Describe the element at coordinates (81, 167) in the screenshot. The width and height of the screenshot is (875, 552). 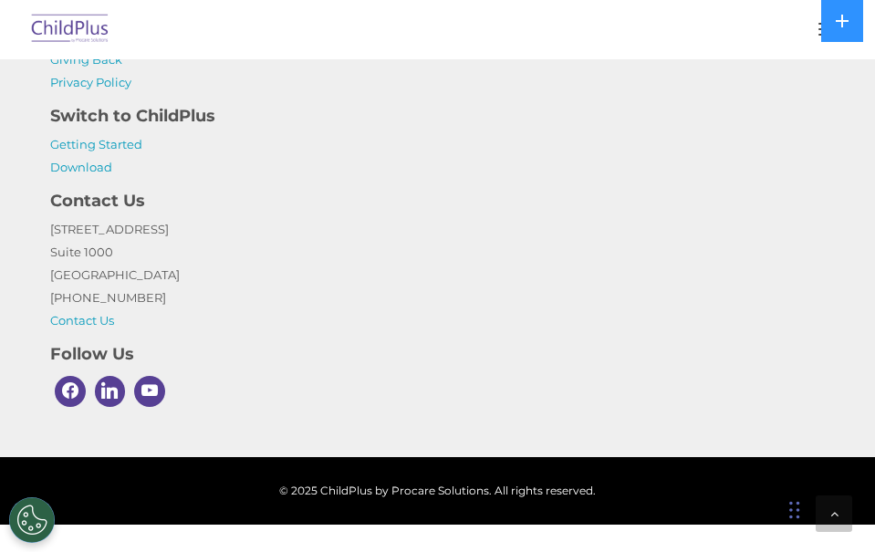
I see `a: Download` at that location.